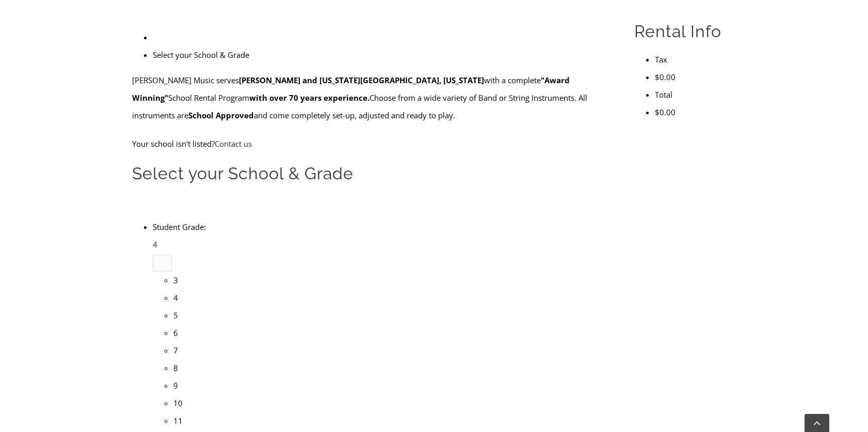 The width and height of the screenshot is (868, 432). What do you see at coordinates (371, 144) in the screenshot?
I see `p: Your school isn't listed?` at bounding box center [371, 144].